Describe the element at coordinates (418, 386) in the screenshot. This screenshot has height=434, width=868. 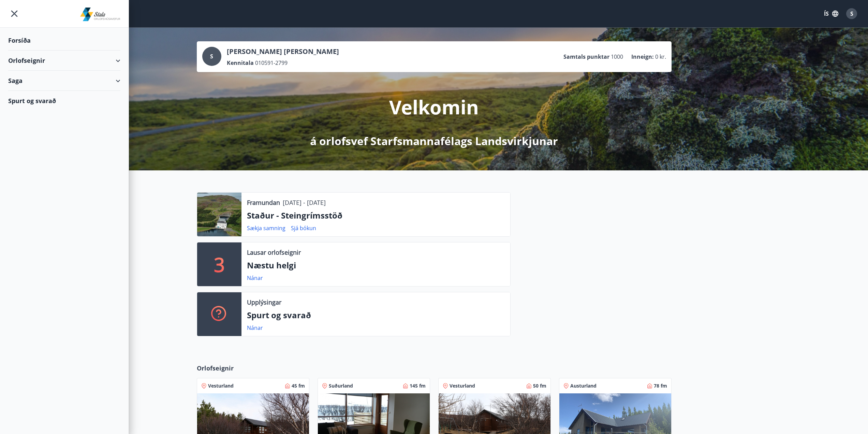
I see `span: 145 fm` at that location.